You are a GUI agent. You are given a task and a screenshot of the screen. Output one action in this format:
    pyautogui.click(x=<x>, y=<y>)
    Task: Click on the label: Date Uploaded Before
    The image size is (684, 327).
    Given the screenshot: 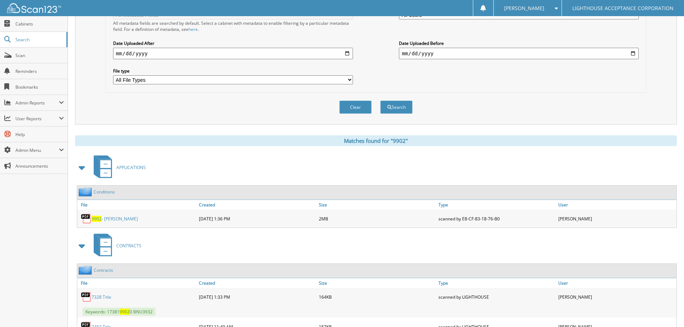 What is the action you would take?
    pyautogui.click(x=519, y=43)
    